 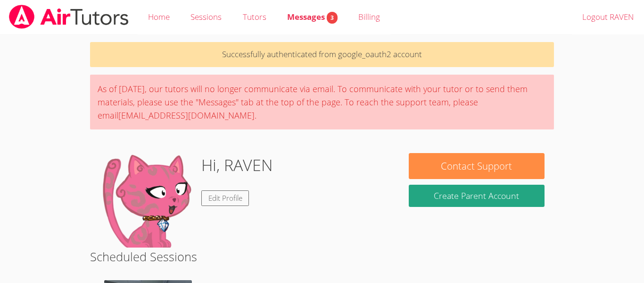 I want to click on h1: Hi, RAVEN, so click(x=237, y=165).